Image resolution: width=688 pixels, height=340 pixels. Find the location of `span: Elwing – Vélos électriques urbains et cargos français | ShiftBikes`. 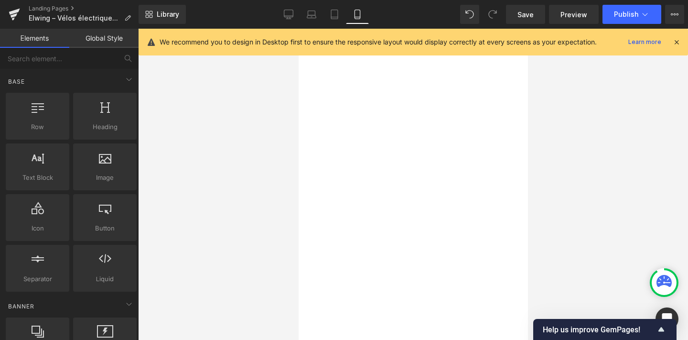

span: Elwing – Vélos électriques urbains et cargos français | ShiftBikes is located at coordinates (74, 18).